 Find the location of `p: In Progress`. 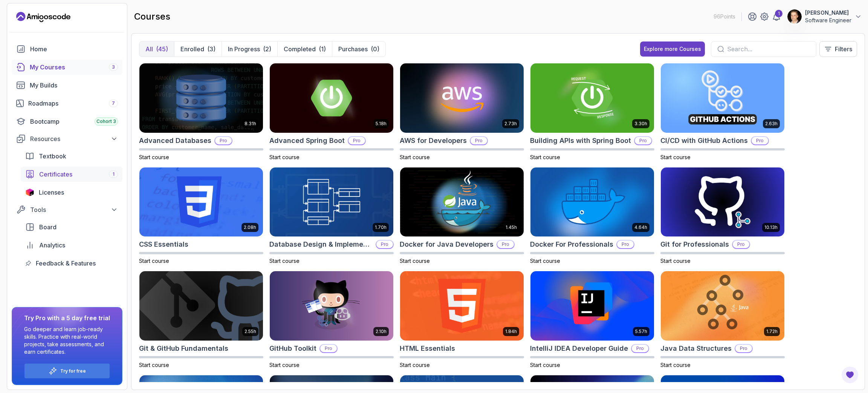

p: In Progress is located at coordinates (244, 49).